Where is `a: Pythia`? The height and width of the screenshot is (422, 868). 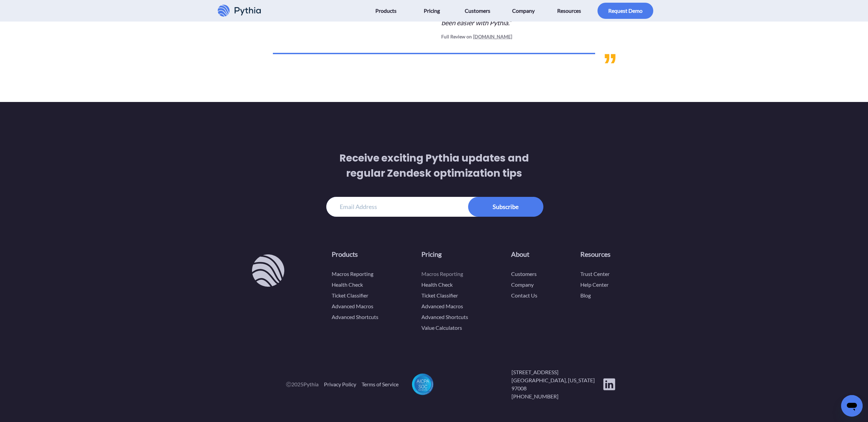 a: Pythia is located at coordinates (267, 271).